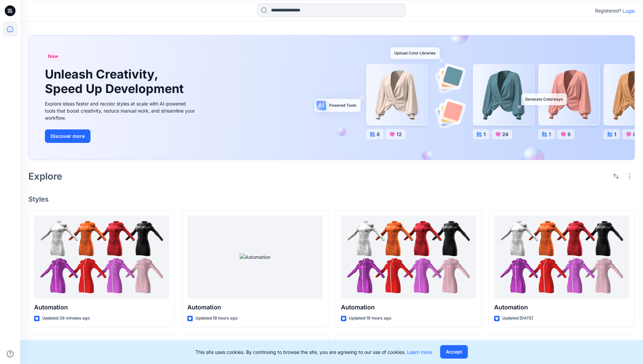 This screenshot has height=364, width=643. Describe the element at coordinates (116, 82) in the screenshot. I see `h1: Unleash Creativity, Speed Up Development` at that location.